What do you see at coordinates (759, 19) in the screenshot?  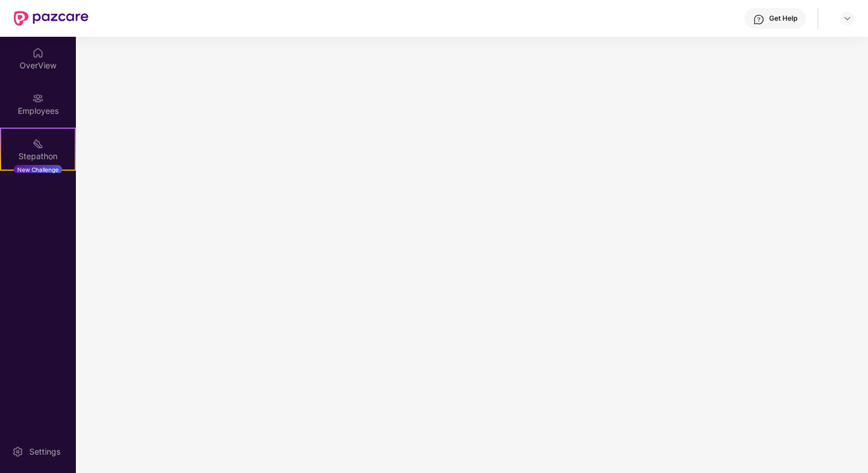 I see `img: svg+xml;base64,PHN2ZyBpZD0iSGVscC0zMngzMiIgeG1sbnM9Imh0dHA6Ly93d3cudzMub3JnLzIwMDAvc3ZnIiB3aWR0aD...` at bounding box center [759, 19].